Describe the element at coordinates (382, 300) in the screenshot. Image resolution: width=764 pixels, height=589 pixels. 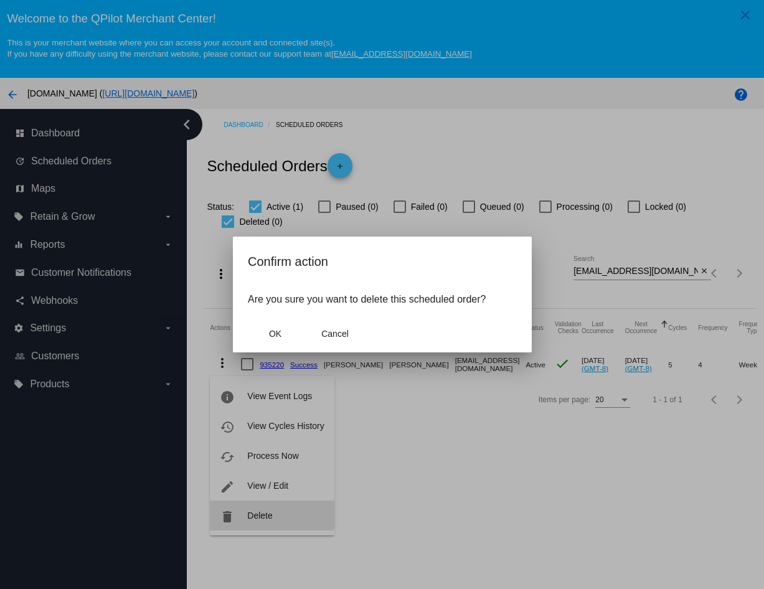
I see `p: Are you sure you want to delete this scheduled order?` at that location.